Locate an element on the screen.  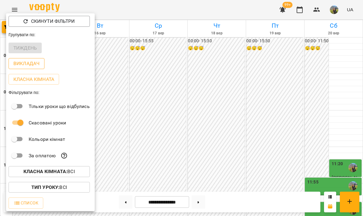
div: Групувати по: is located at coordinates (50, 35).